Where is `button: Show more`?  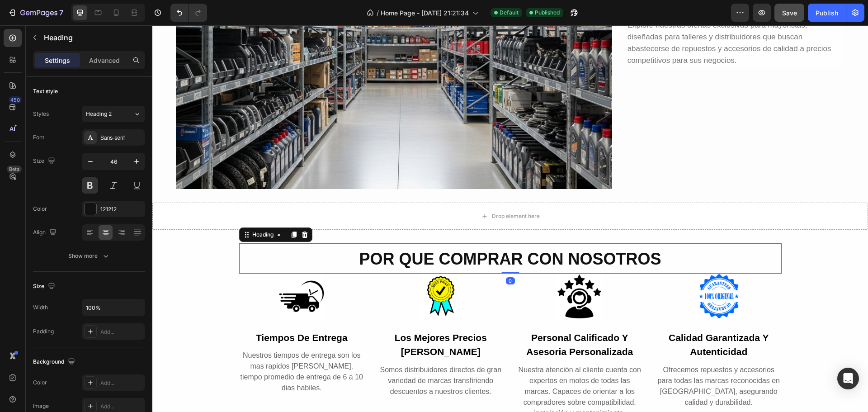 button: Show more is located at coordinates (89, 256).